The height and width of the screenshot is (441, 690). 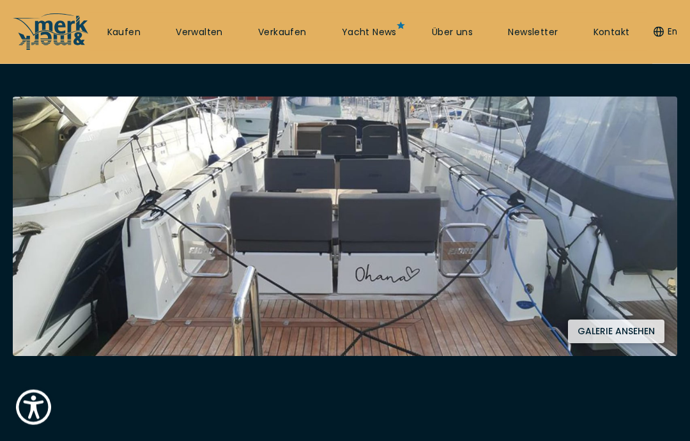 I want to click on a: Newsletter, so click(x=533, y=33).